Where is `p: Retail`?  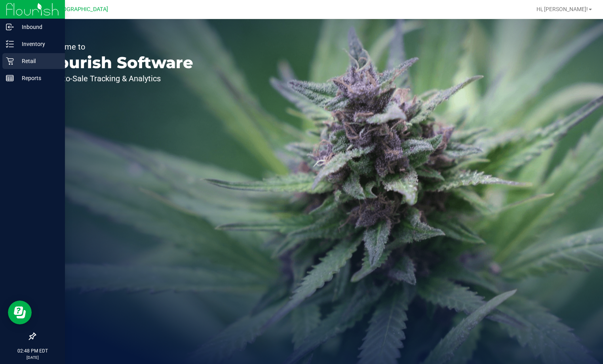
p: Retail is located at coordinates (37, 61).